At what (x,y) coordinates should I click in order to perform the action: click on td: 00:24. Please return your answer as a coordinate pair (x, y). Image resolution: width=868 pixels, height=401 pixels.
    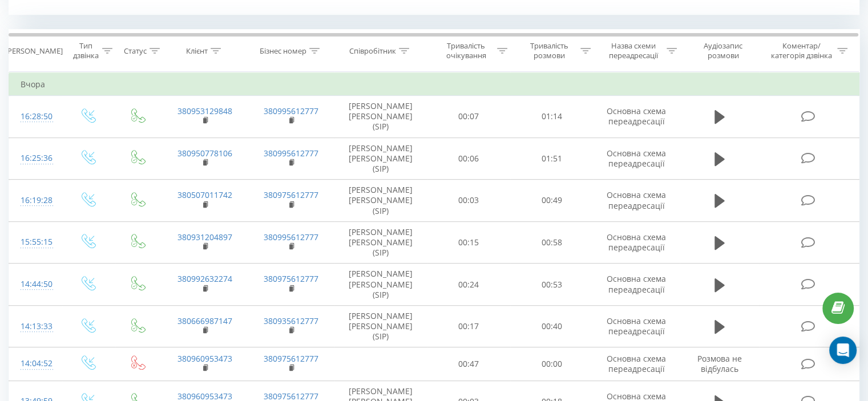
    Looking at the image, I should click on (469, 285).